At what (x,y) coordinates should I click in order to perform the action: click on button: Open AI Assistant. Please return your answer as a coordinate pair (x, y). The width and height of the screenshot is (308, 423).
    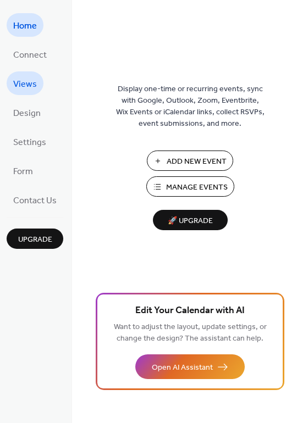
    Looking at the image, I should click on (189, 366).